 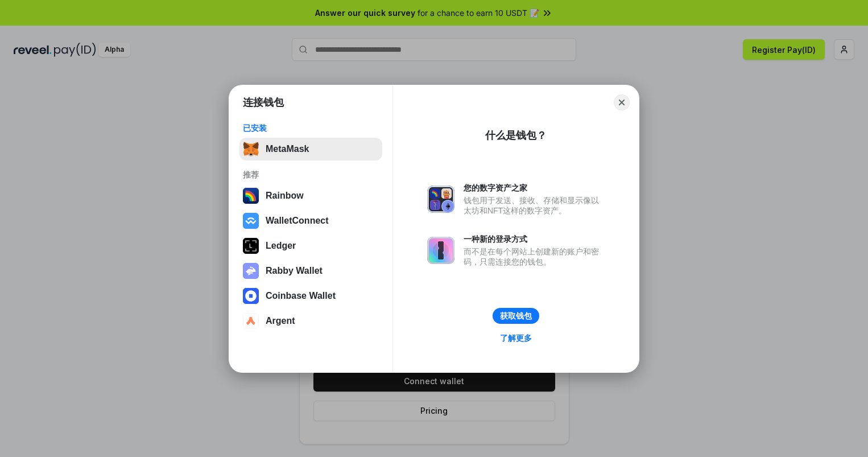 I want to click on div: 什么是钱包？, so click(x=516, y=135).